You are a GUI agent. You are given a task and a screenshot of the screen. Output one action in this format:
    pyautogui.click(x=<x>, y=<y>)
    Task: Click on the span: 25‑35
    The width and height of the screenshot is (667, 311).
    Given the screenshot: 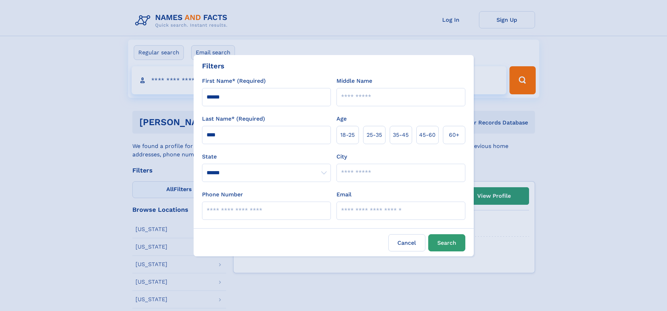 What is the action you would take?
    pyautogui.click(x=375, y=135)
    